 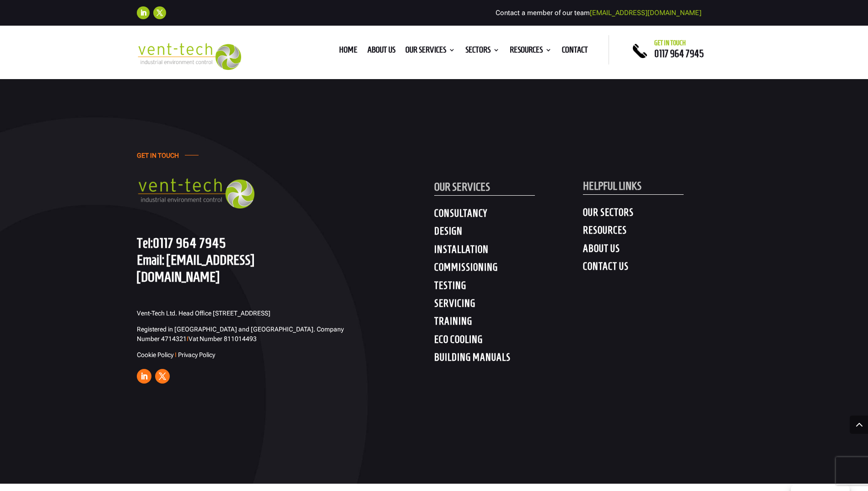 What do you see at coordinates (430, 52) in the screenshot?
I see `a: Our Services` at bounding box center [430, 52].